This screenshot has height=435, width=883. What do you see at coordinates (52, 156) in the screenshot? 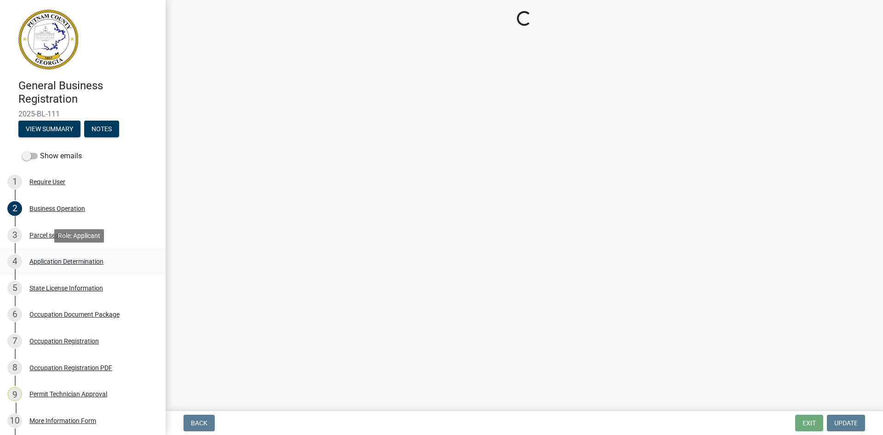
I see `label: Show emails` at bounding box center [52, 156].